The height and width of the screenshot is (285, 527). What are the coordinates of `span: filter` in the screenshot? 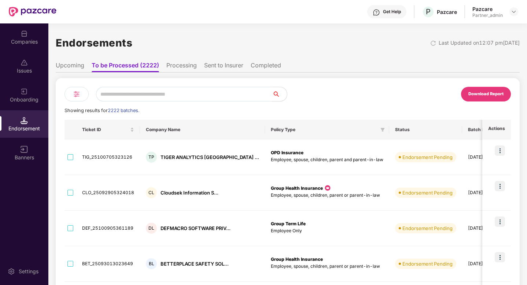 It's located at (383, 130).